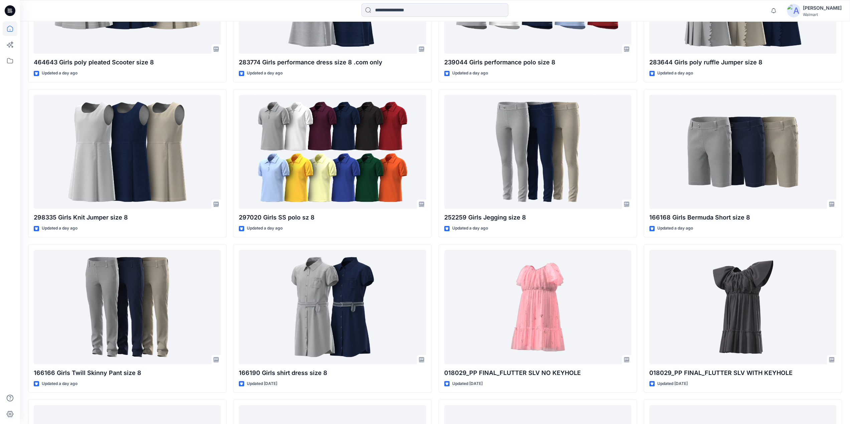 The height and width of the screenshot is (424, 850). I want to click on a: 166166 Girls Twill Skinny Pant size 8, so click(127, 307).